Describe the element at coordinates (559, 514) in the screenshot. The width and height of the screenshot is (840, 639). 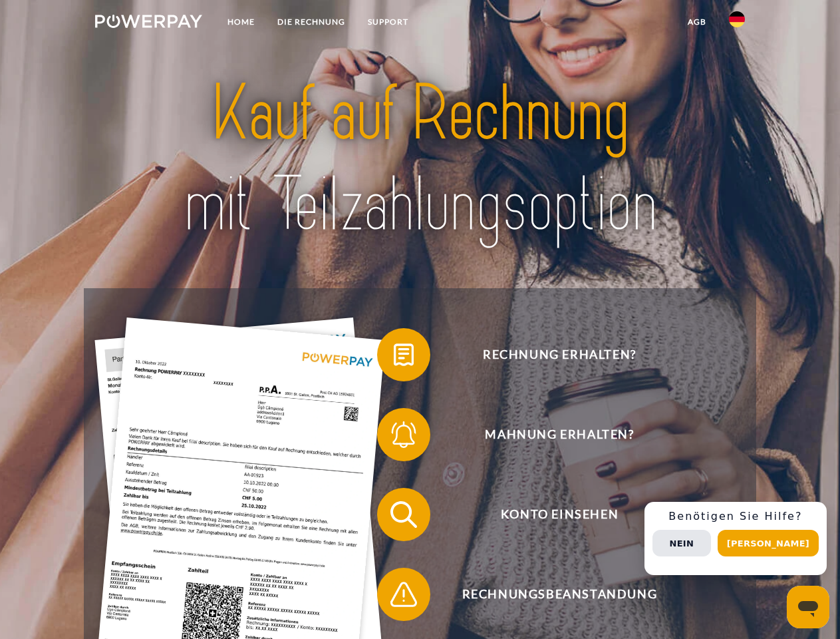
I see `span: Konto einsehen` at that location.